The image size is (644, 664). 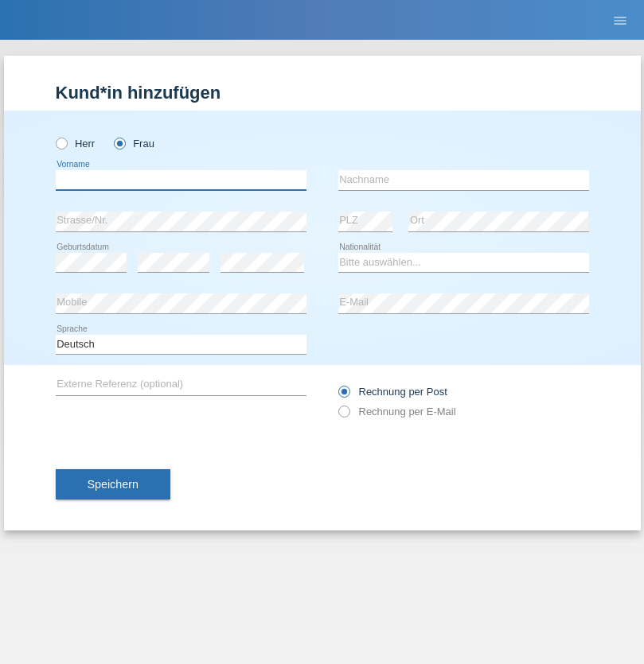 What do you see at coordinates (113, 484) in the screenshot?
I see `button: Speichern` at bounding box center [113, 484].